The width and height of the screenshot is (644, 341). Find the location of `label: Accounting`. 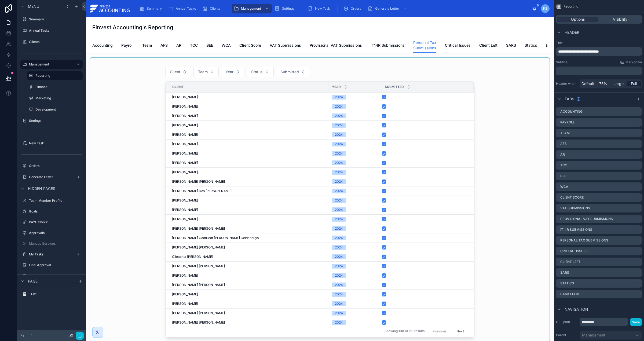

label: Accounting is located at coordinates (571, 112).